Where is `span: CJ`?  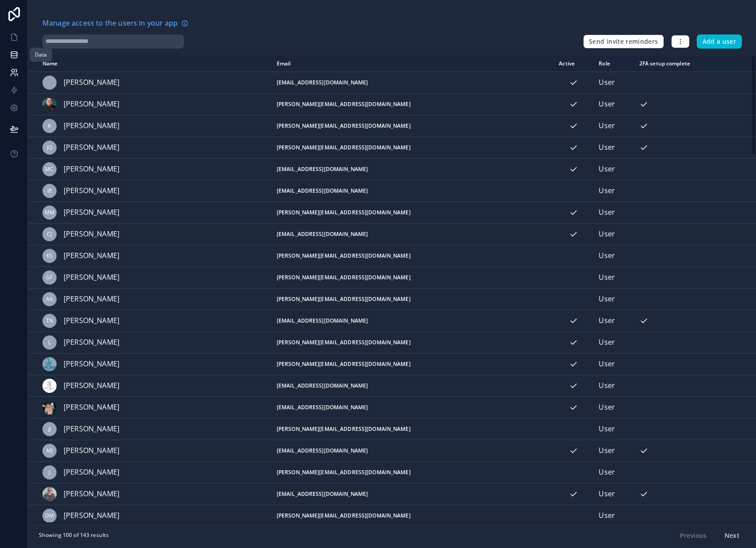
span: CJ is located at coordinates (49, 234).